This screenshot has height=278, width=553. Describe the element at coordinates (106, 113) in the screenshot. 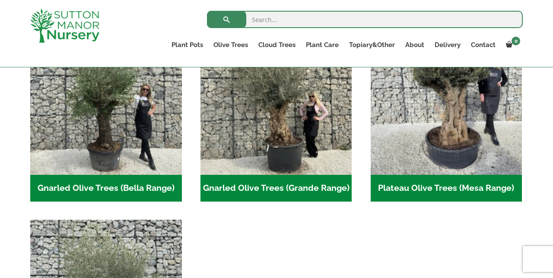

I see `a: Visit product category Gnarled Olive Trees (Bella Range)` at that location.